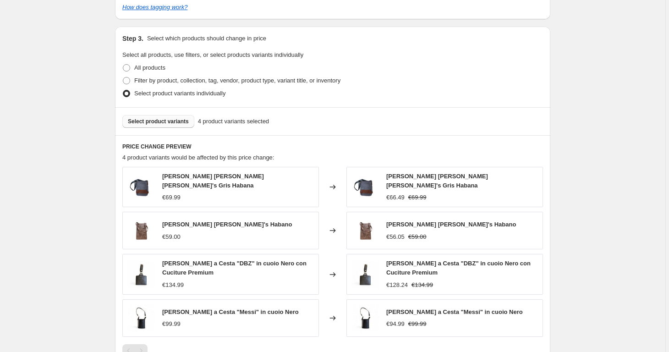 The image size is (669, 352). I want to click on div: €99.99, so click(171, 324).